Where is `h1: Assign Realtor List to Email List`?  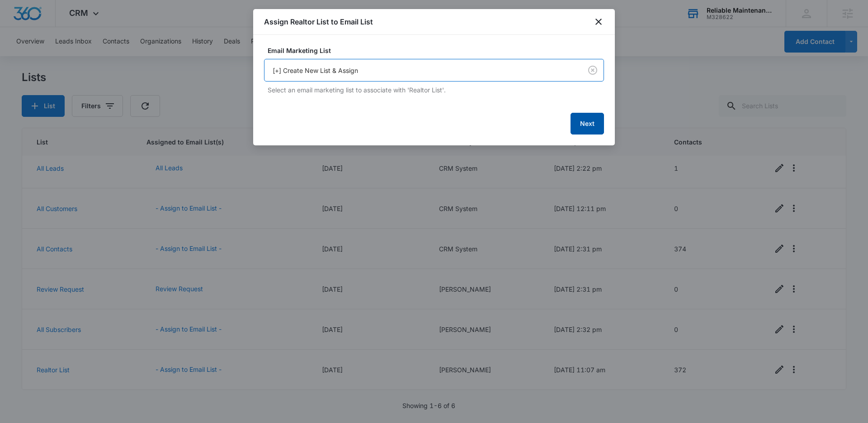 h1: Assign Realtor List to Email List is located at coordinates (319, 21).